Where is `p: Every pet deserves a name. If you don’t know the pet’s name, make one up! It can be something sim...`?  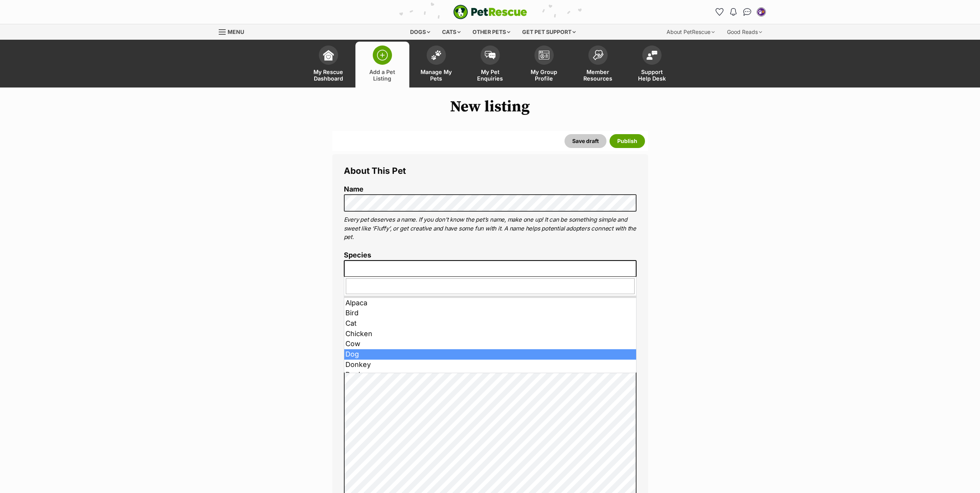 p: Every pet deserves a name. If you don’t know the pet’s name, make one up! It can be something sim... is located at coordinates (490, 228).